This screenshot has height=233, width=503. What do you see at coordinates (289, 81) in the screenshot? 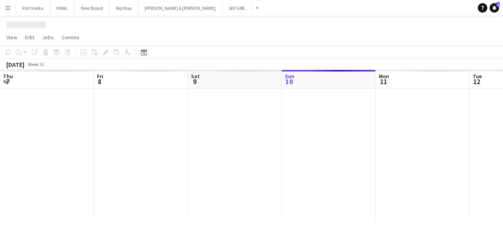
I see `span: 10` at bounding box center [289, 81].